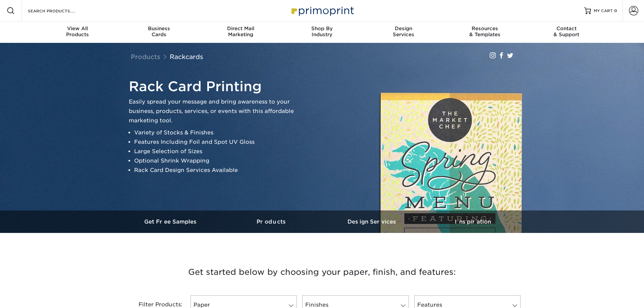 This screenshot has height=308, width=644. I want to click on li: Large Selection of Sizes, so click(215, 151).